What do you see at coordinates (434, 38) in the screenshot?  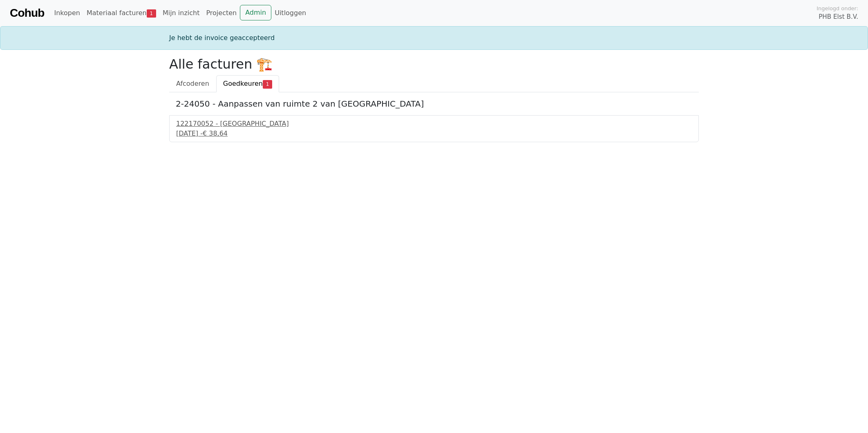 I see `div: Je hebt de invoice geaccepteerd` at bounding box center [434, 38].